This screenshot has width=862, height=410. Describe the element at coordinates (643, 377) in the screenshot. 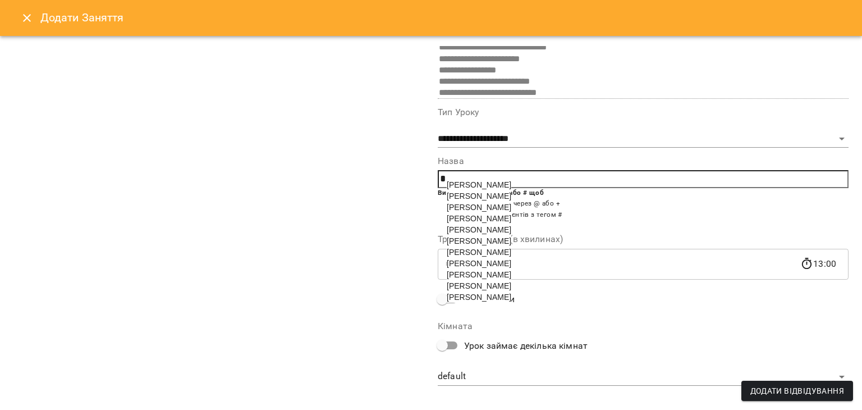

I see `div: default` at that location.